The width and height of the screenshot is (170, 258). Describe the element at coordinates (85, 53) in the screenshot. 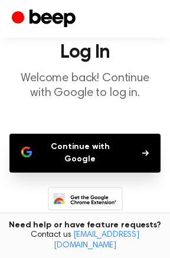

I see `h1: Log In` at that location.